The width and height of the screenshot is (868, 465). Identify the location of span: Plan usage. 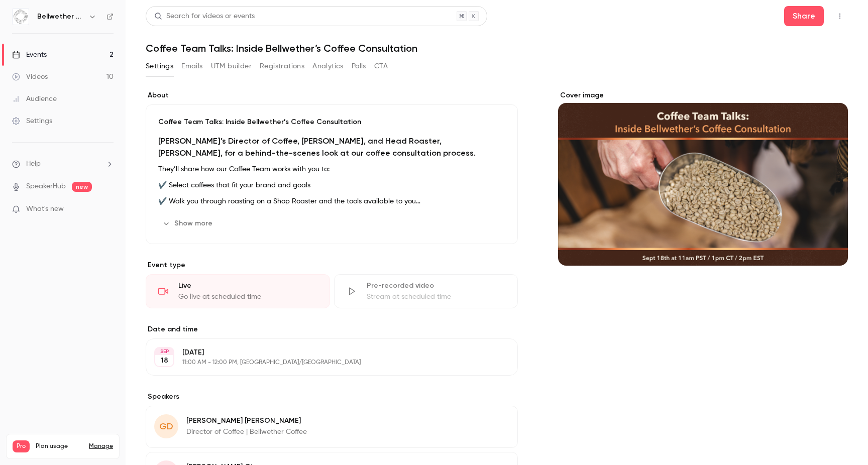
(59, 446).